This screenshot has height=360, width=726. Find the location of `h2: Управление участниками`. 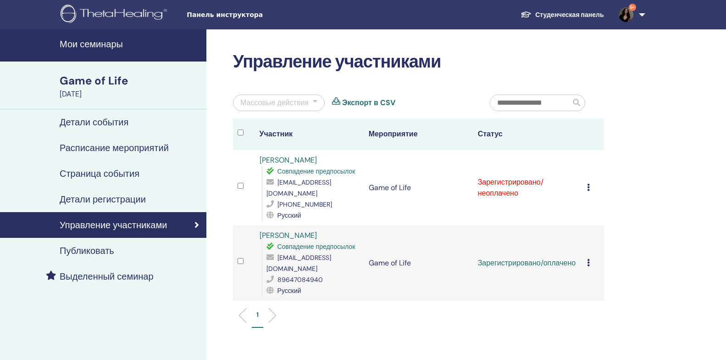

h2: Управление участниками is located at coordinates (418, 62).